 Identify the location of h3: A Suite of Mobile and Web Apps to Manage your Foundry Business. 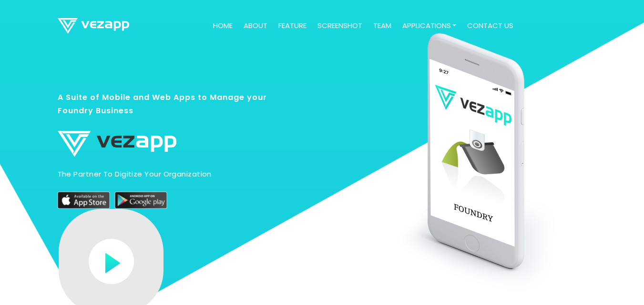
(169, 108).